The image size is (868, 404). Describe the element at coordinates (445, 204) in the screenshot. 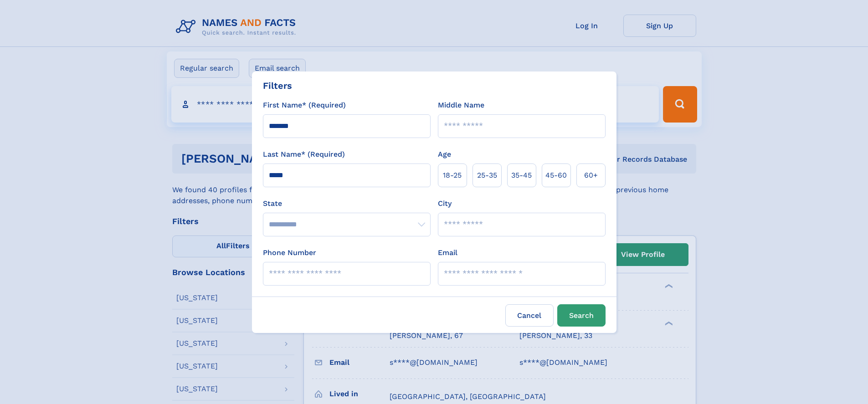

I see `label: City` at that location.